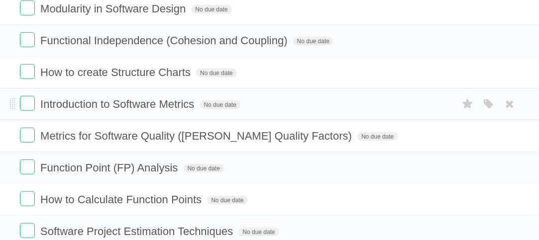  I want to click on label: Star task, so click(468, 104).